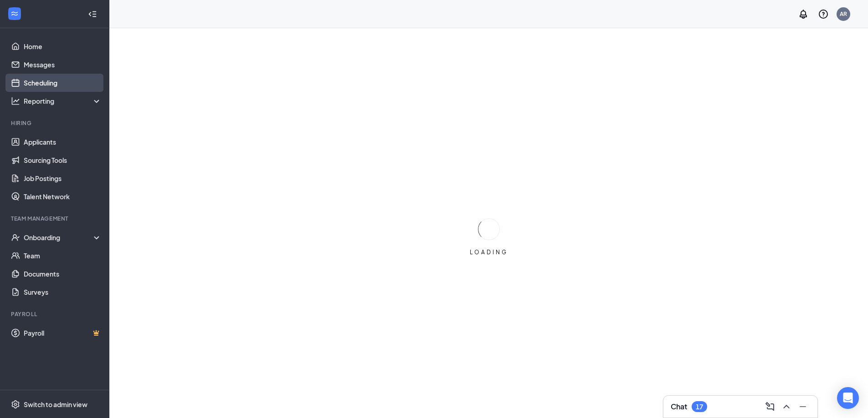  What do you see at coordinates (803, 407) in the screenshot?
I see `svg: Minimize` at bounding box center [803, 407].